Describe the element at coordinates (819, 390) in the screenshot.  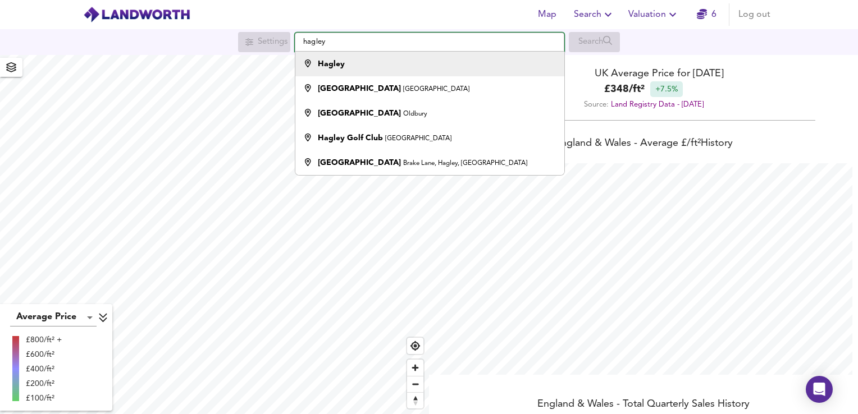
I see `div: Open Intercom Messenger` at that location.